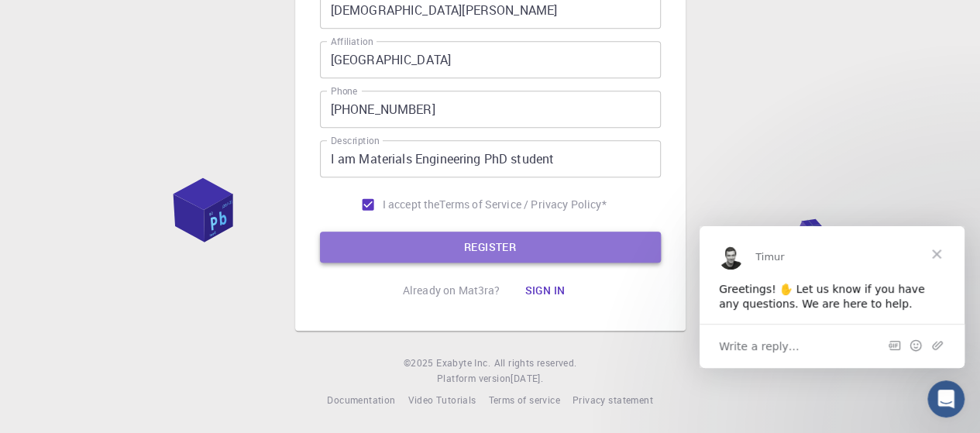 This screenshot has height=433, width=980. What do you see at coordinates (352, 41) in the screenshot?
I see `label: Affiliation` at bounding box center [352, 41].